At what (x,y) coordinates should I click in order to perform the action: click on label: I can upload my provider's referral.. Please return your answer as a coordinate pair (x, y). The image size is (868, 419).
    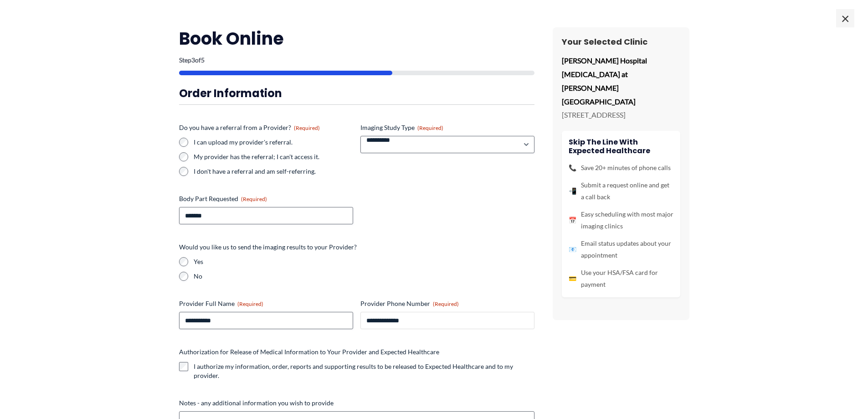
    Looking at the image, I should click on (274, 142).